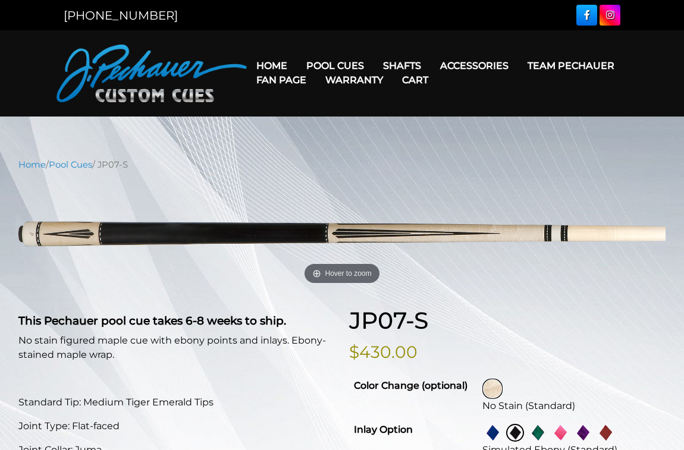 The height and width of the screenshot is (450, 684). What do you see at coordinates (583, 433) in the screenshot?
I see `img: Purple Pearl` at bounding box center [583, 433].